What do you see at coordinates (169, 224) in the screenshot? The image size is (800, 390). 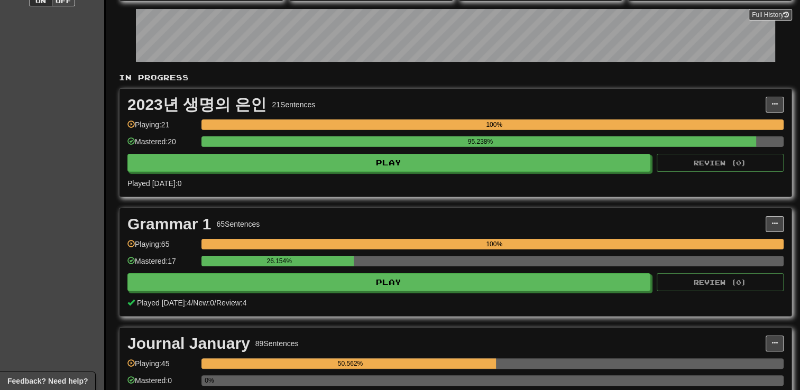 I see `div: Grammar 1` at bounding box center [169, 224].